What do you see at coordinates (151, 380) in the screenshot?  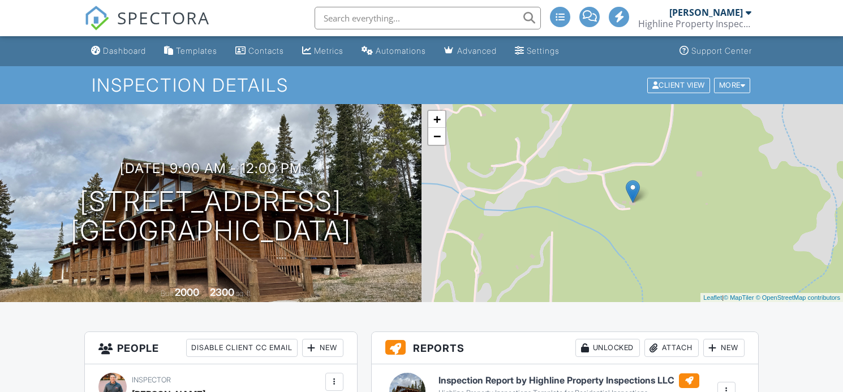 I see `span: Inspector` at bounding box center [151, 380].